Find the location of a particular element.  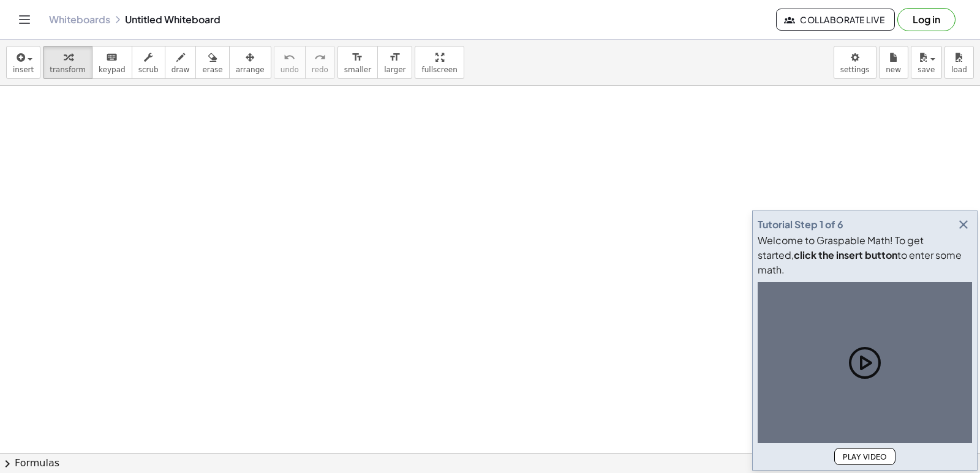

button: save is located at coordinates (926, 62).